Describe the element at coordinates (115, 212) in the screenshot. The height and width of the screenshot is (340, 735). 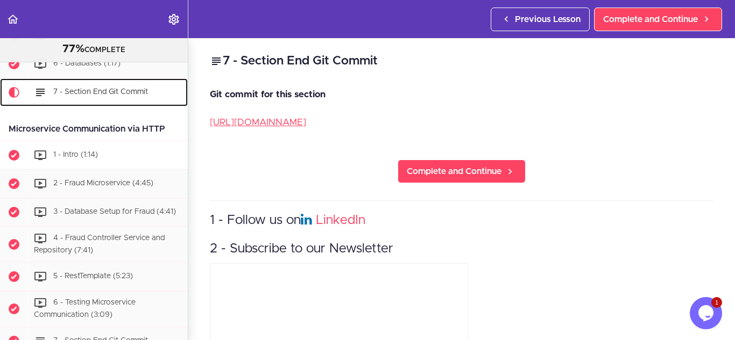
I see `span: 3 - Database Setup for Fraud (4:41)` at that location.